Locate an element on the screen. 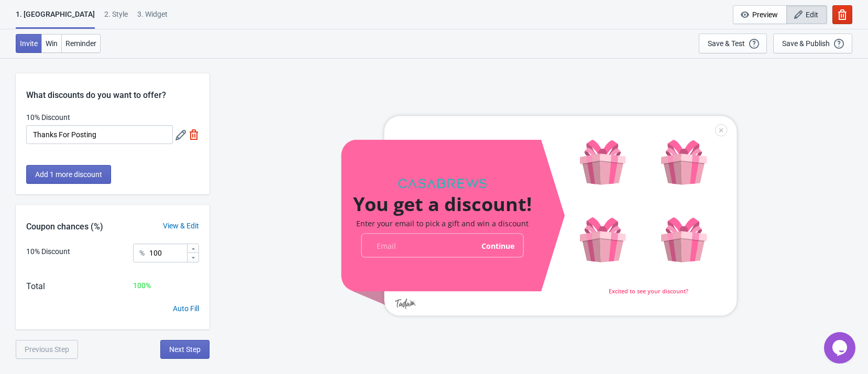 The width and height of the screenshot is (868, 374). div: Save & Publish is located at coordinates (806, 44).